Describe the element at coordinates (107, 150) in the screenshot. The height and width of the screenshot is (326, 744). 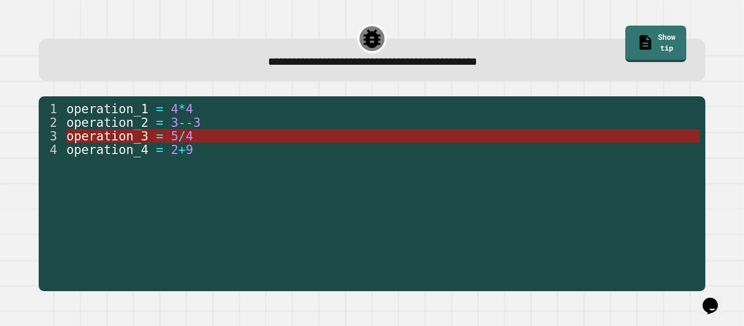
I see `span: operation_4` at that location.